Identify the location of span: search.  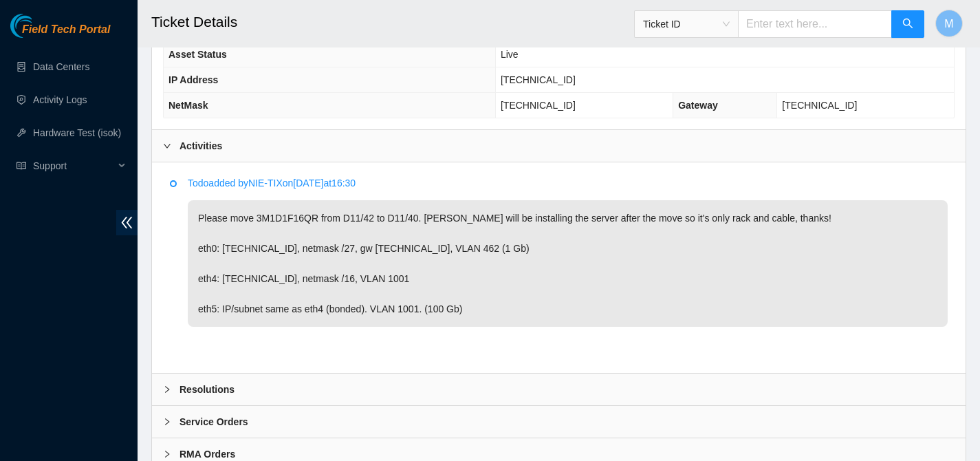
(908, 24).